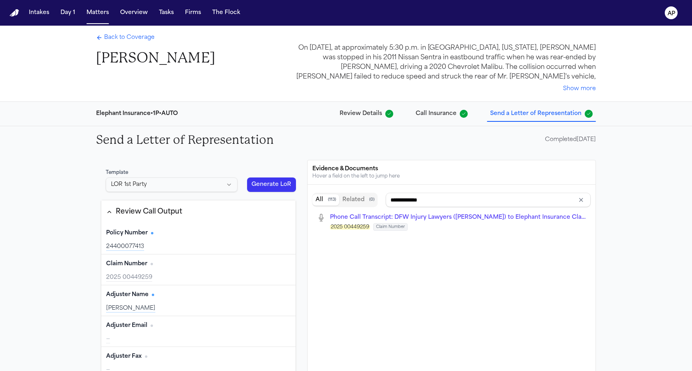 The height and width of the screenshot is (371, 692). Describe the element at coordinates (536, 114) in the screenshot. I see `span: Send a Letter of Representation` at that location.